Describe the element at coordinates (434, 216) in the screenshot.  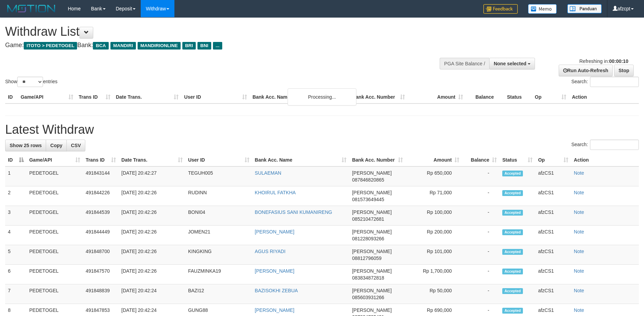
I see `td: Rp 100,000` at that location.